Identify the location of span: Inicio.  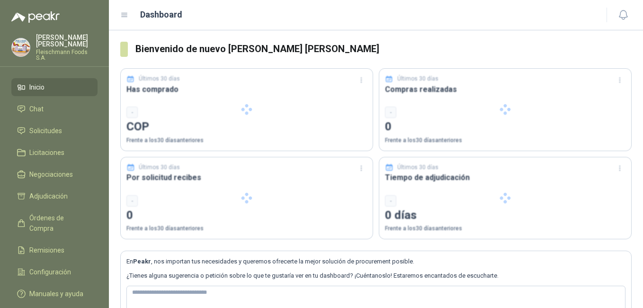
(37, 87).